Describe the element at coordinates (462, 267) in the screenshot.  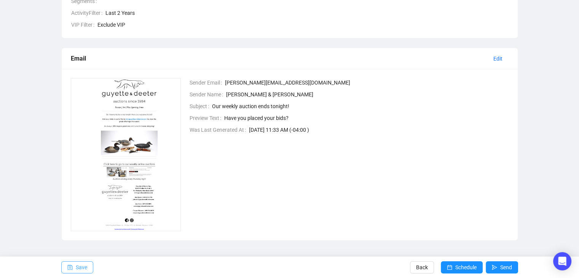
I see `button: Schedule` at that location.